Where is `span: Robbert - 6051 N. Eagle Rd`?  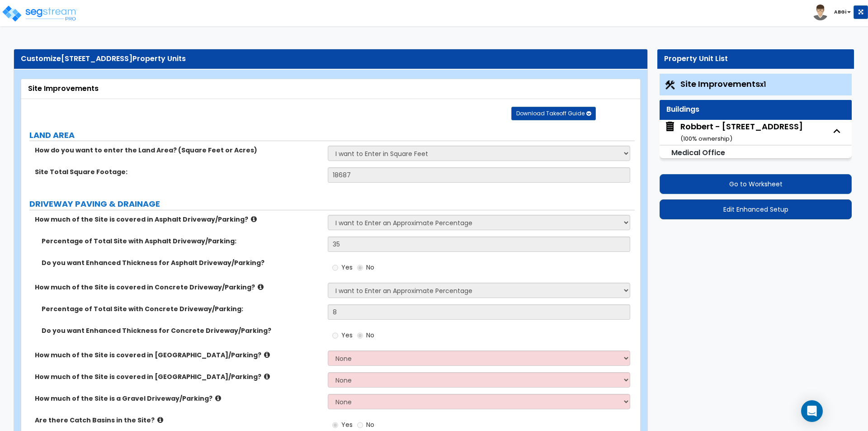 span: Robbert - 6051 N. Eagle Rd is located at coordinates (734, 132).